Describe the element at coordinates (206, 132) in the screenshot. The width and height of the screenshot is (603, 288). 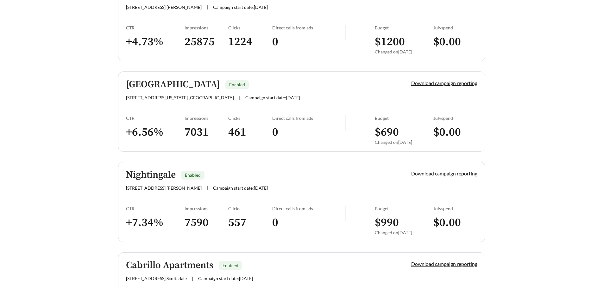
I see `h3: 7031` at that location.